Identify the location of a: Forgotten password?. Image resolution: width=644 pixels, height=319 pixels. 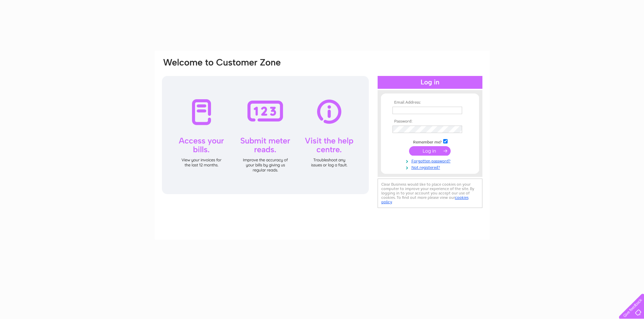
(431, 161).